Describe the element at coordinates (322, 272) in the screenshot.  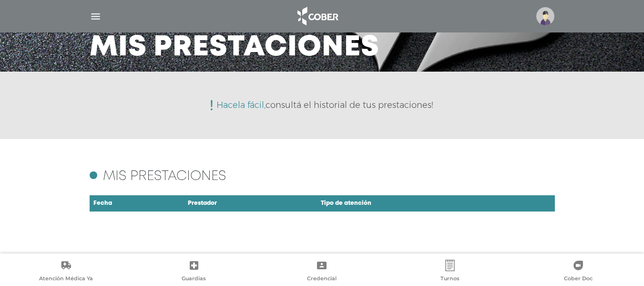
I see `a: Credencial` at that location.